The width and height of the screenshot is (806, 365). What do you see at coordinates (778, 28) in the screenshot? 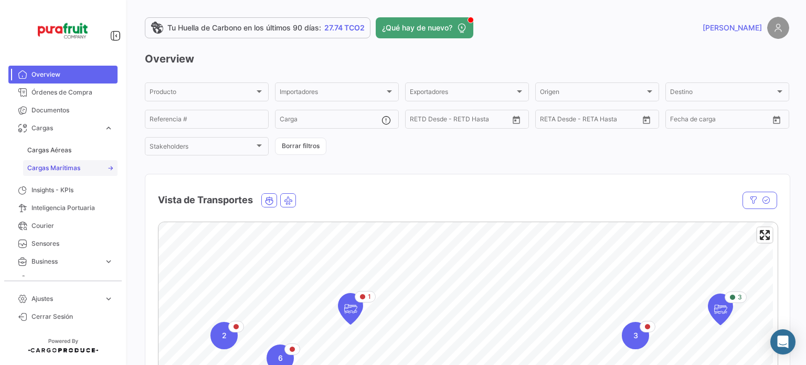
I see `img: placeholder-user.png` at bounding box center [778, 28].